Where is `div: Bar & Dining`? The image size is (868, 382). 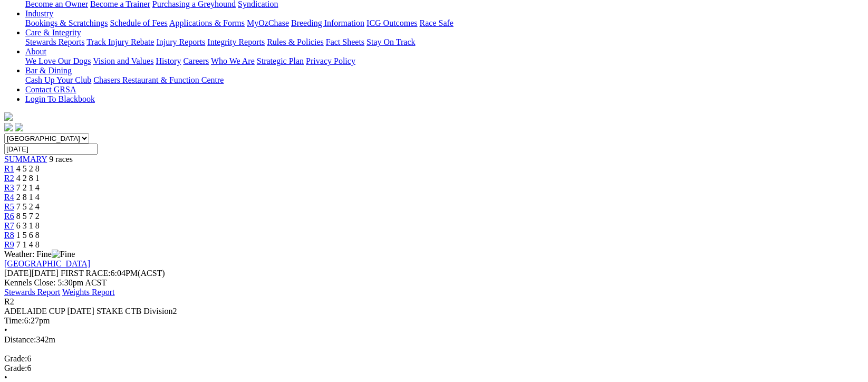 div: Bar & Dining is located at coordinates (444, 80).